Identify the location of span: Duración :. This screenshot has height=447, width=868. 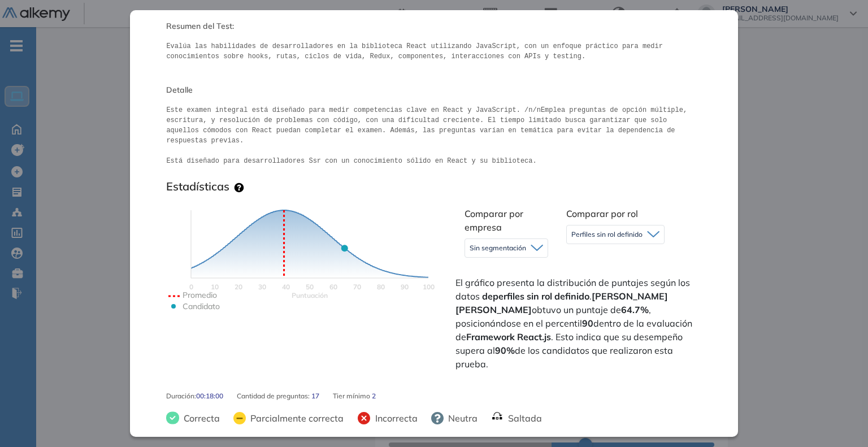
(181, 396).